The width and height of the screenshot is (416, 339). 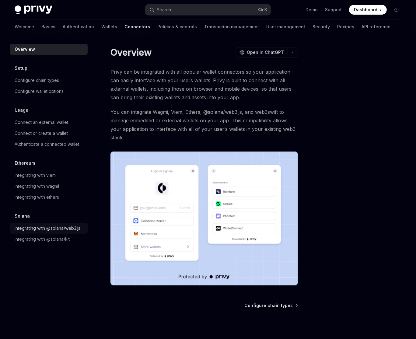 I want to click on a: Integrating with viem, so click(x=49, y=175).